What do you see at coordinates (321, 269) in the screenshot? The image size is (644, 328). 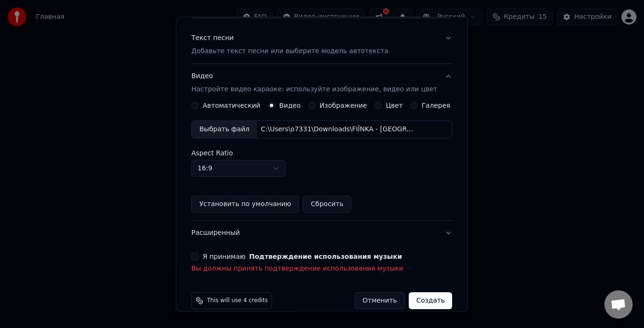 I see `p: Вы должны принять подтверждение использования музыки` at bounding box center [321, 269].